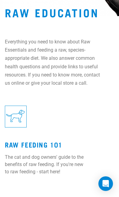 The height and width of the screenshot is (197, 119). What do you see at coordinates (106, 184) in the screenshot?
I see `div: Open Intercom Messenger` at bounding box center [106, 184].